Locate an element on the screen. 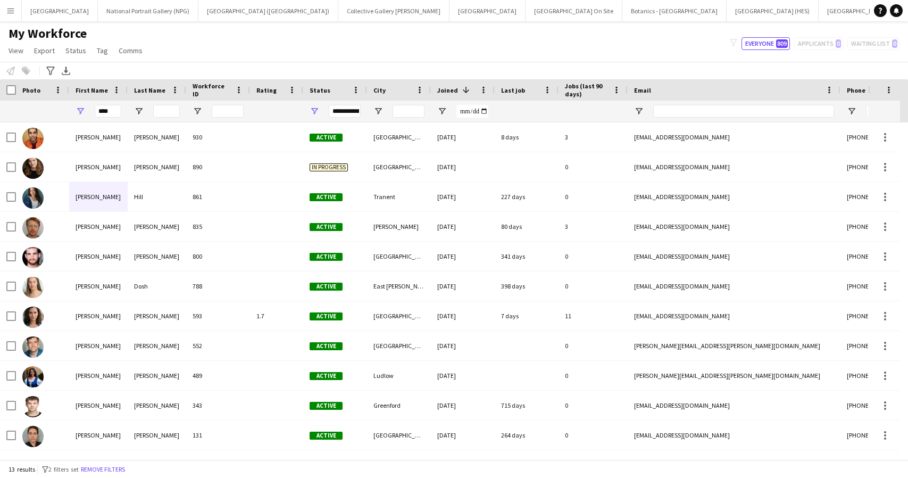 Image resolution: width=908 pixels, height=478 pixels. div: 264 days is located at coordinates (526, 434).